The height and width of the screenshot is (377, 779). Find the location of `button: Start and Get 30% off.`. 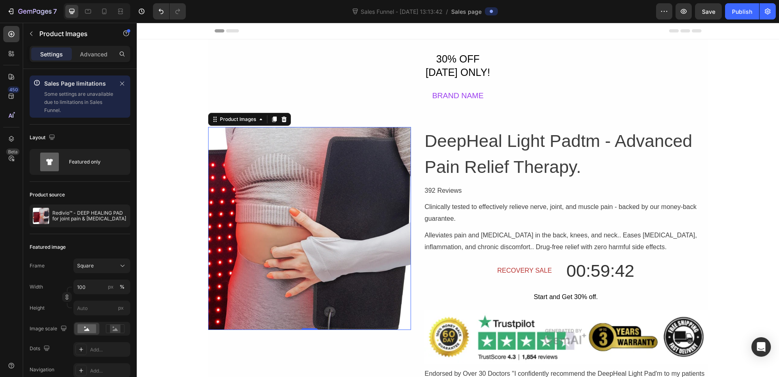

button: Start and Get 30% off. is located at coordinates (429, 274).